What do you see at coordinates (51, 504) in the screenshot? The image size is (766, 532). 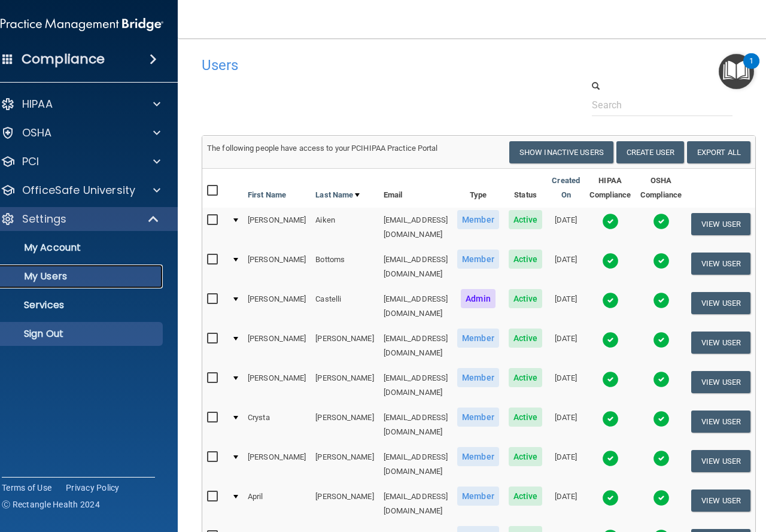 I see `span: Ⓒ Rectangle Health 2024` at bounding box center [51, 504].